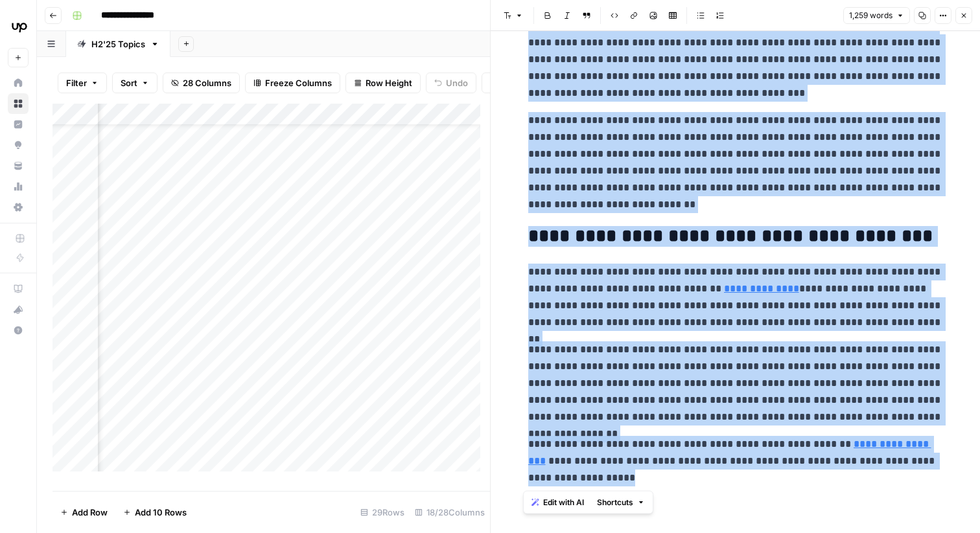  What do you see at coordinates (18, 187) in the screenshot?
I see `a: Usage` at bounding box center [18, 187].